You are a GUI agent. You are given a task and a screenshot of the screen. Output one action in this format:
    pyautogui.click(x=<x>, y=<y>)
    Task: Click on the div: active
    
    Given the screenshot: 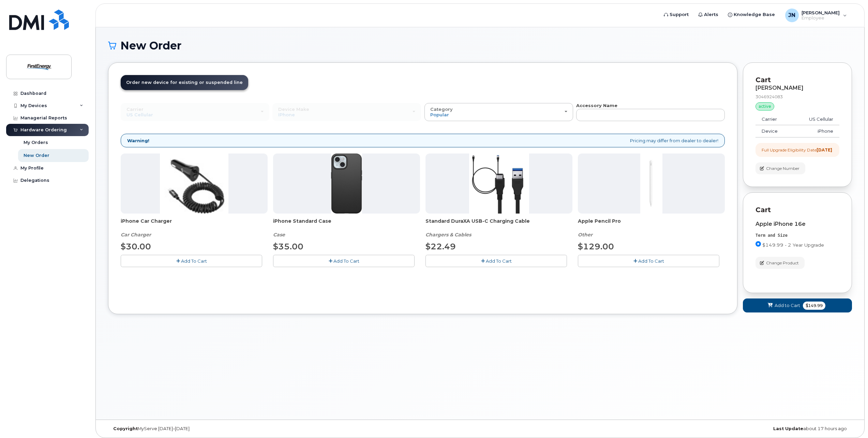 What is the action you would take?
    pyautogui.click(x=764, y=106)
    